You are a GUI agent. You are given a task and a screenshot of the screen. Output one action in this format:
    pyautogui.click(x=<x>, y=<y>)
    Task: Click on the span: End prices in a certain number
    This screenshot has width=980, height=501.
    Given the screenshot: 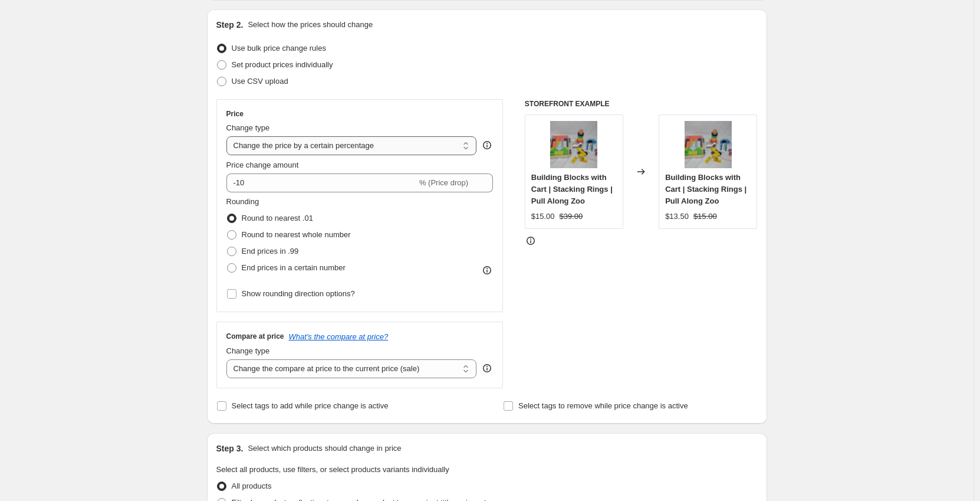 What is the action you would take?
    pyautogui.click(x=294, y=268)
    